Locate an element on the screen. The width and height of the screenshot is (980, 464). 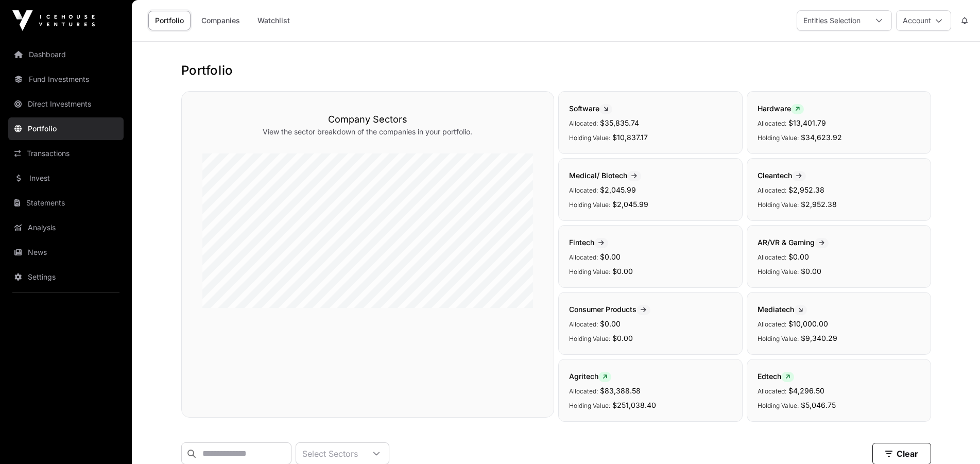
span: $4,296.50 is located at coordinates (806, 390).